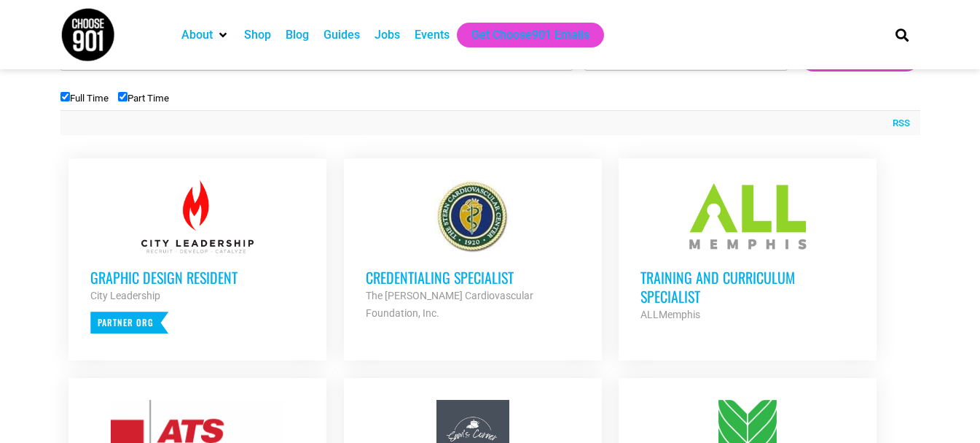  What do you see at coordinates (198, 257) in the screenshot?
I see `a: Graphic Design Resident City Leadership Partner Org` at bounding box center [198, 257].